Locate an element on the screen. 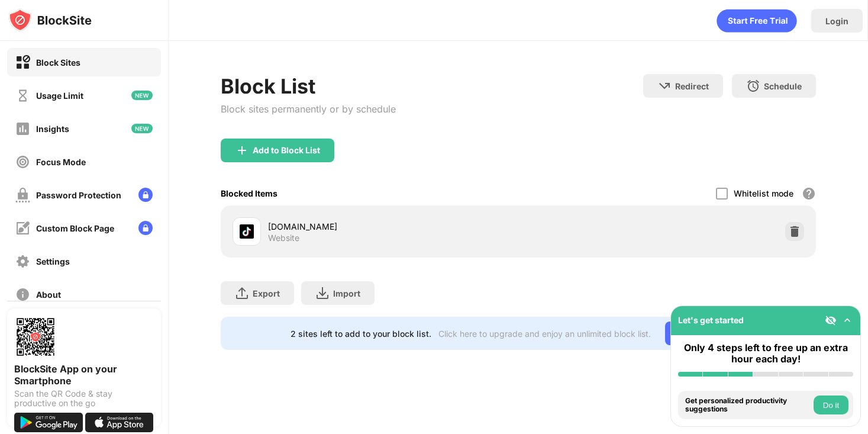 This screenshot has height=434, width=868. img: customize-block-page-off.svg is located at coordinates (22, 228).